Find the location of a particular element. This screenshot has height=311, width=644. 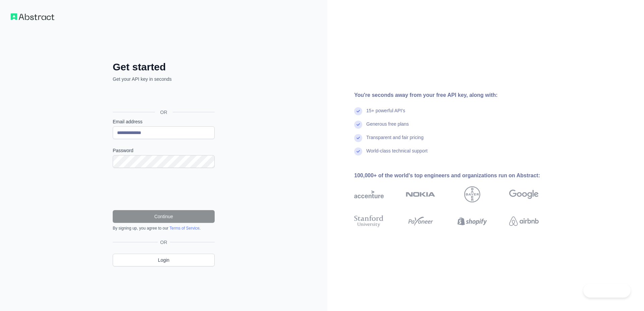

div: Transparent and fair pricing is located at coordinates (395, 141).